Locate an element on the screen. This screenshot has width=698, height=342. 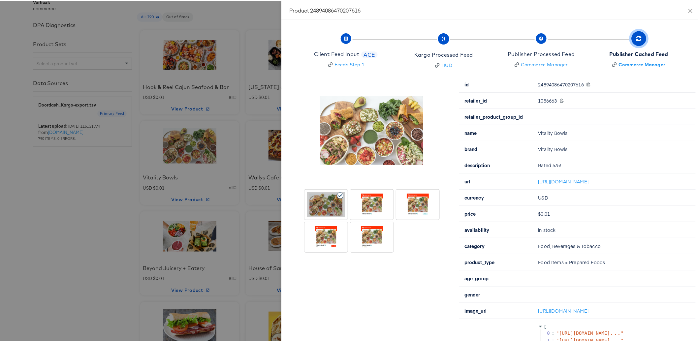
b: gender is located at coordinates (472, 293).